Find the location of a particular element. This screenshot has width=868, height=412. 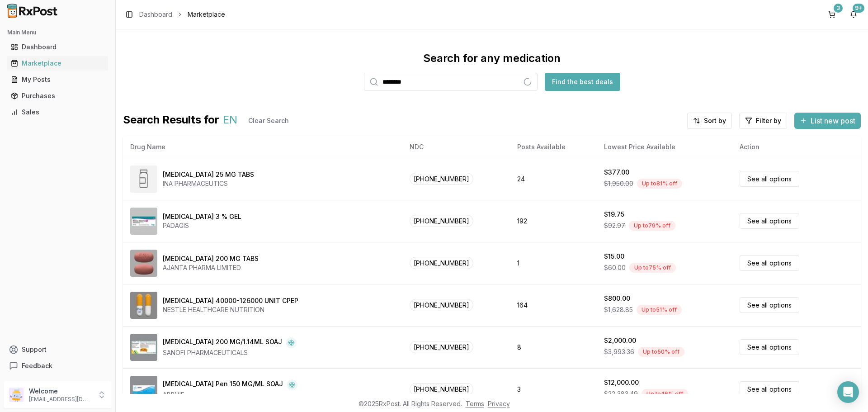

span: Filter by is located at coordinates (768, 121).